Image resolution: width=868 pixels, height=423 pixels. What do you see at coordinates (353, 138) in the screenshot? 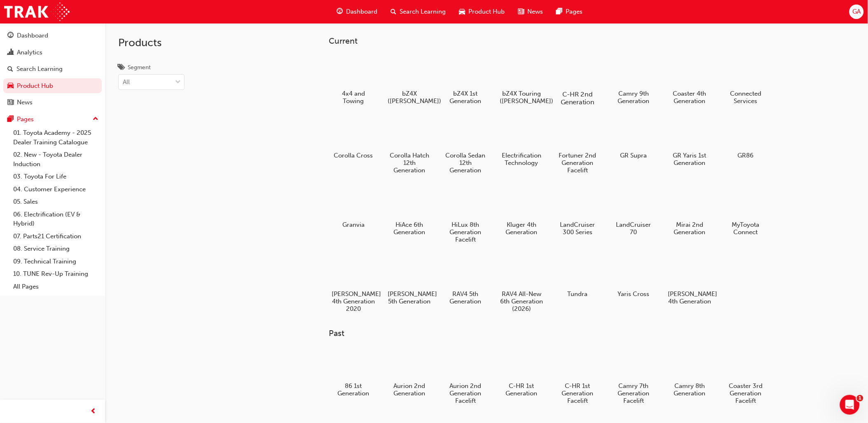
I see `a: Corolla Cross` at bounding box center [353, 138].